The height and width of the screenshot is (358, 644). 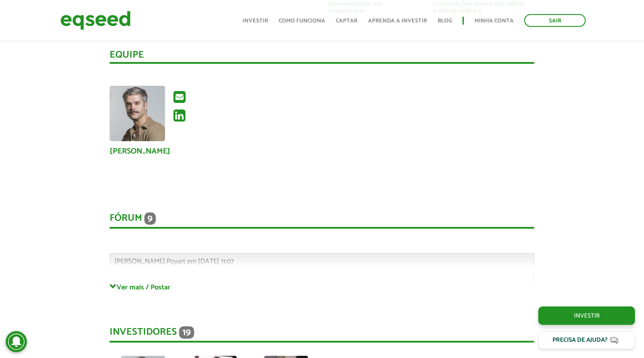 I want to click on a: Minha conta, so click(x=494, y=21).